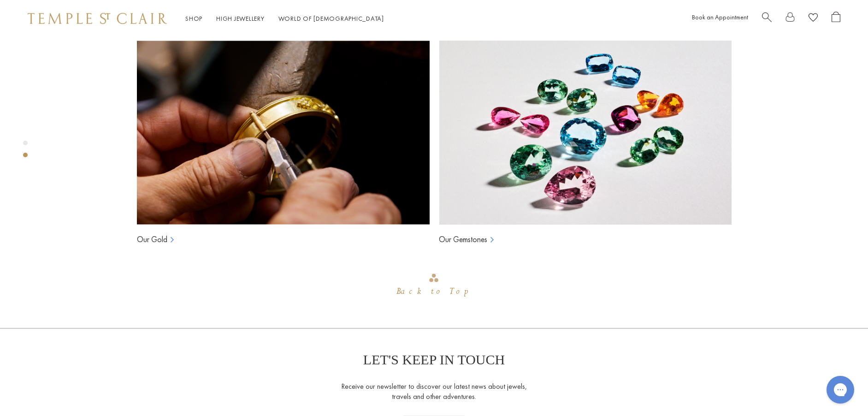 This screenshot has height=416, width=868. What do you see at coordinates (766, 18) in the screenshot?
I see `a: Search` at bounding box center [766, 18].